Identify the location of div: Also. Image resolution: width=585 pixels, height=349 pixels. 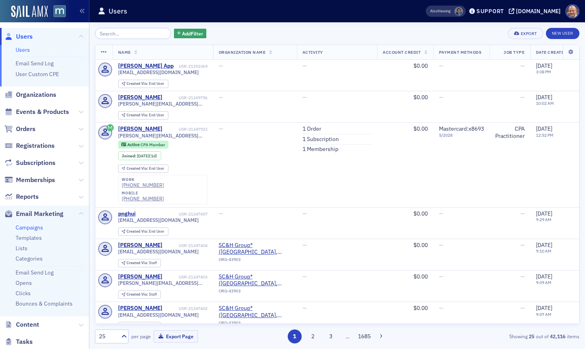
(434, 11).